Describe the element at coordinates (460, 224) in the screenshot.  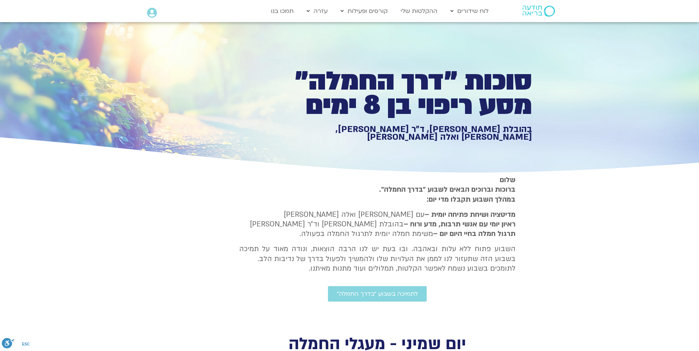
I see `b: ראיון יומי עם אנשי תרבות, מדע ורוח –` at that location.